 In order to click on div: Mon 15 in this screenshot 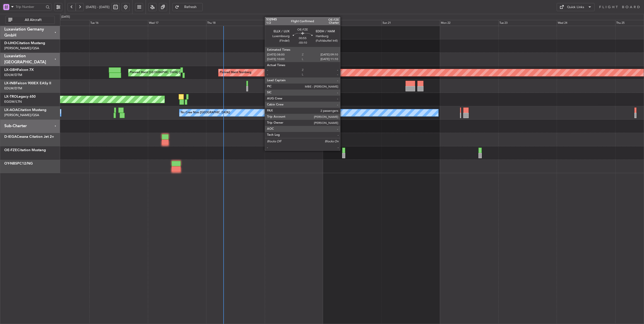, I will do `click(60, 23)`.